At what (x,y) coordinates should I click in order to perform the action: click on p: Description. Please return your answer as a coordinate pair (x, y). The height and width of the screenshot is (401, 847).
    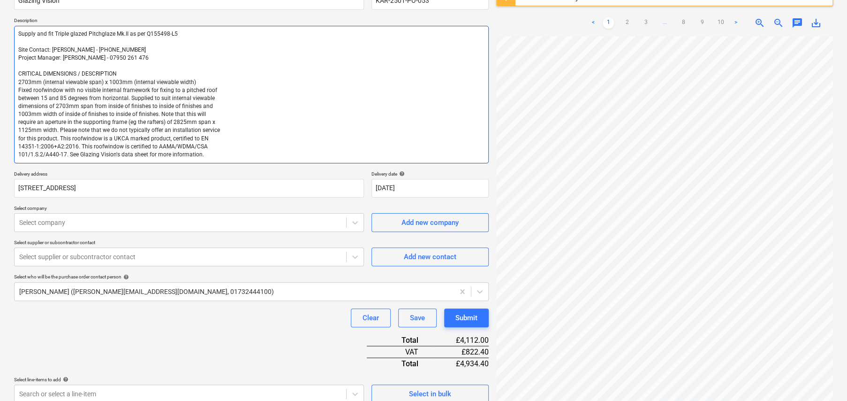
    Looking at the image, I should click on (251, 21).